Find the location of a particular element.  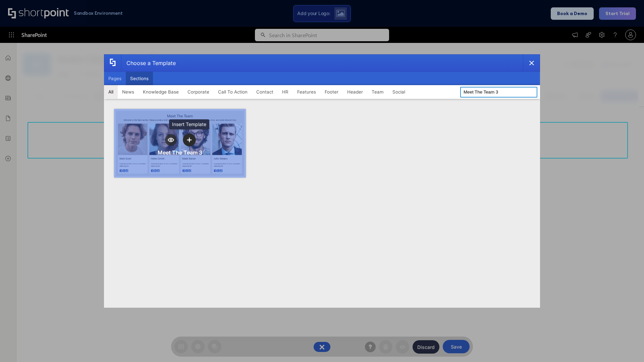

div: Chat Widget is located at coordinates (627, 346).